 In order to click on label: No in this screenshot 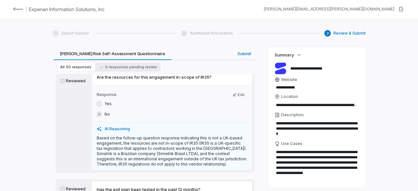, I will do `click(107, 114)`.